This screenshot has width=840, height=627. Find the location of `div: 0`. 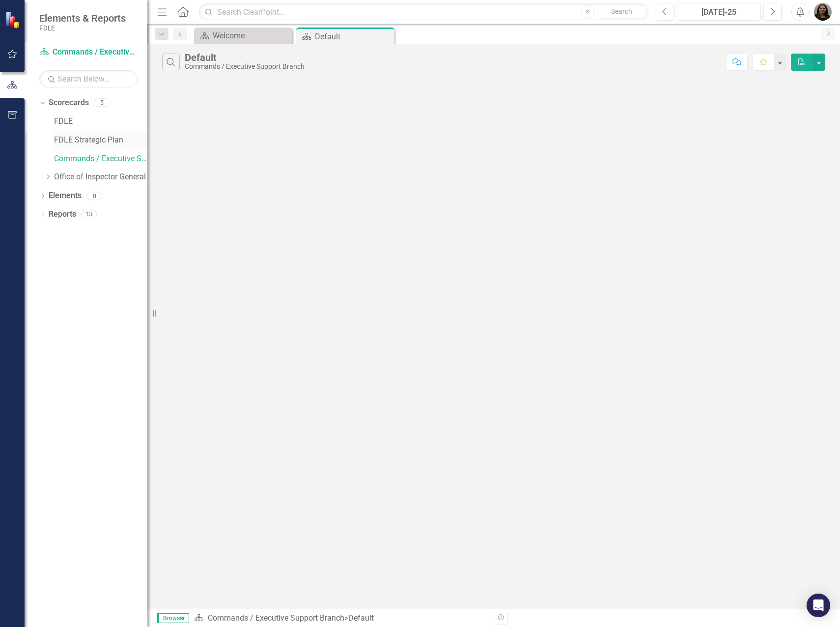

div: 0 is located at coordinates (94, 195).